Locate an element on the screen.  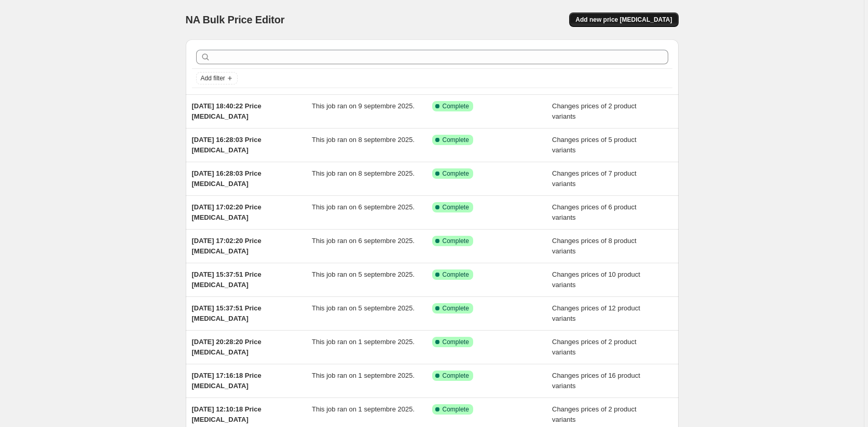
span: Changes prices of 6 product variants is located at coordinates (594, 212).